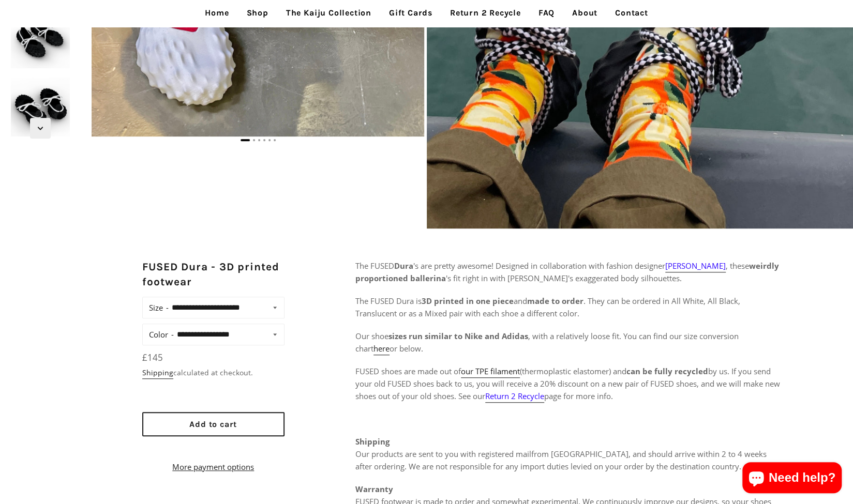  I want to click on strong: Dura, so click(404, 266).